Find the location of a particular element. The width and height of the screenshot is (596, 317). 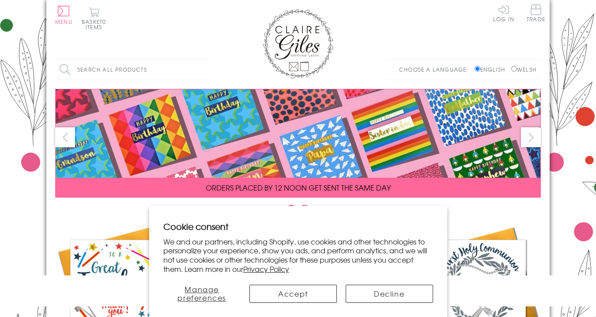

button: Decline is located at coordinates (389, 293).